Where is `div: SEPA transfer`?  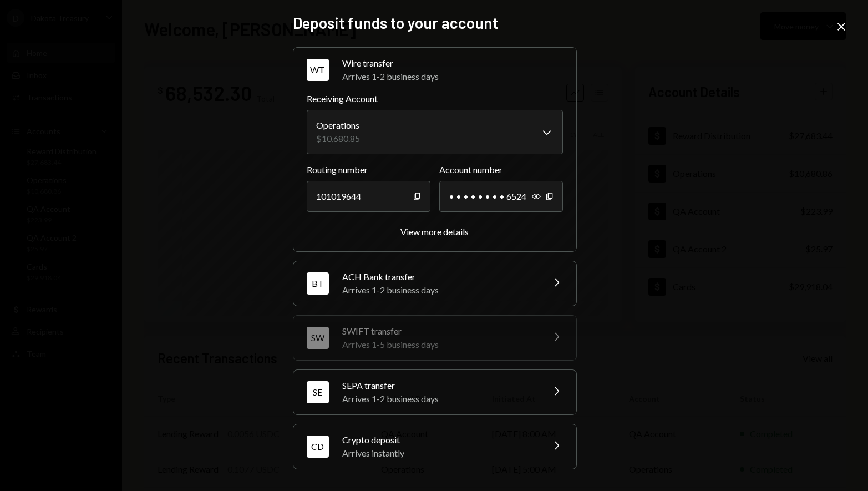
div: SEPA transfer is located at coordinates (439, 386).